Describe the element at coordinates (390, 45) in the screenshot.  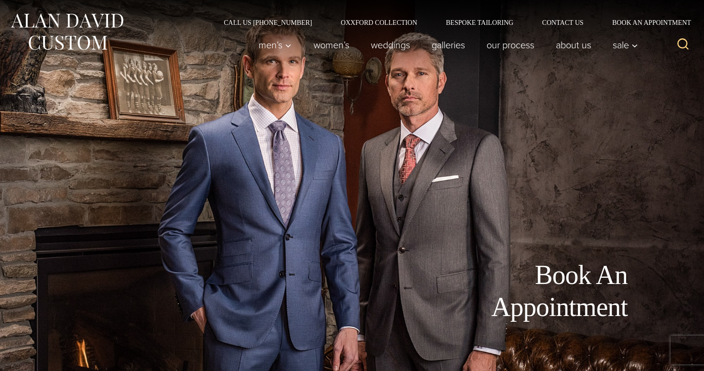
I see `a: weddings` at that location.